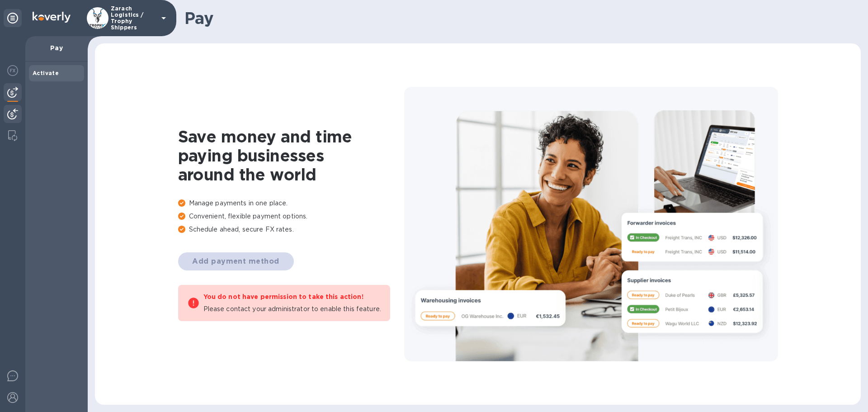 The width and height of the screenshot is (868, 412). What do you see at coordinates (56, 48) in the screenshot?
I see `p: Pay` at bounding box center [56, 48].